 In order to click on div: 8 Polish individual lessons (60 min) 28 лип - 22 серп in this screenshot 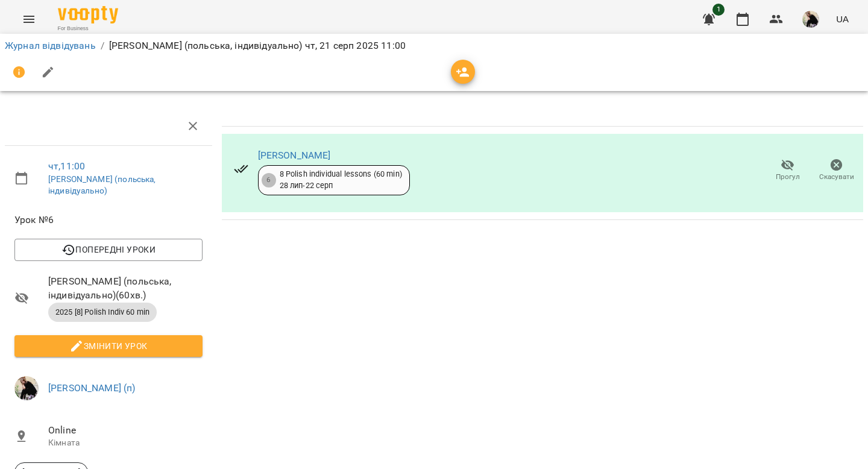, I will do `click(341, 179)`.